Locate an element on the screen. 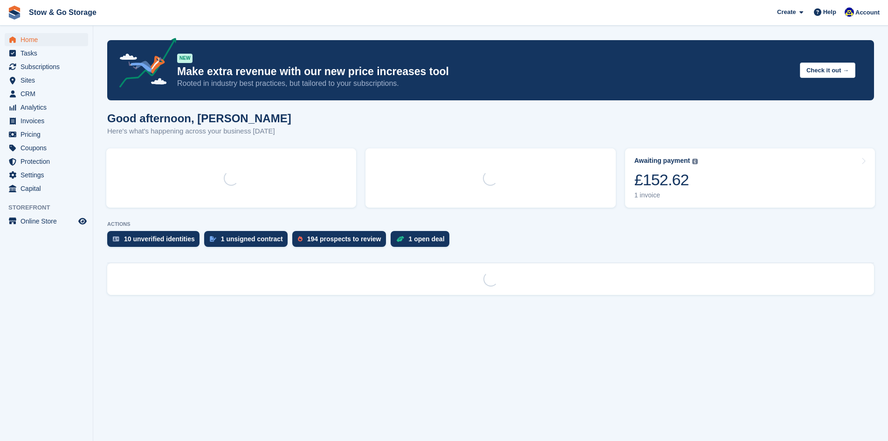  span: Capital is located at coordinates (49, 188).